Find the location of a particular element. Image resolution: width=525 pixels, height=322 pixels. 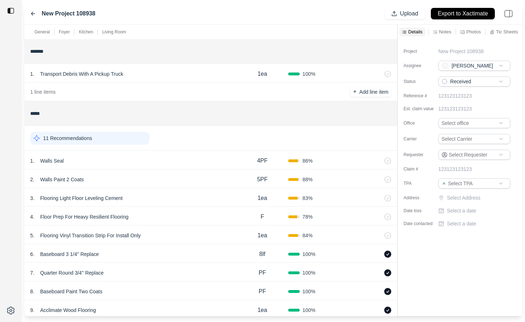

label: Assignee is located at coordinates (421, 66).